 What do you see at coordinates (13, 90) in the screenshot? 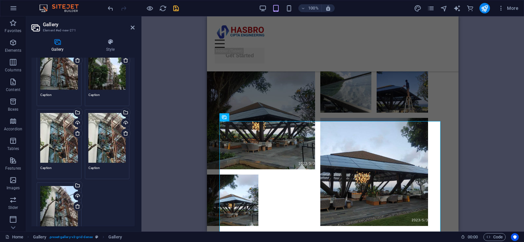
I see `p: Content` at bounding box center [13, 90].